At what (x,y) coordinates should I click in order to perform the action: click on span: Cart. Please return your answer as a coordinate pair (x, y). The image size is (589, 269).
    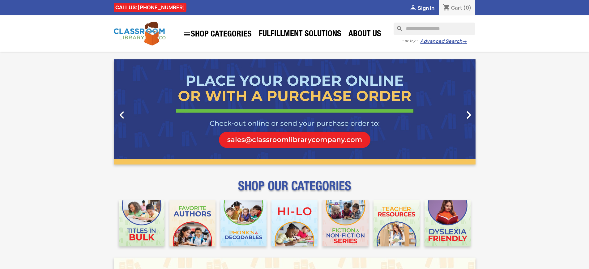
    Looking at the image, I should click on (457, 8).